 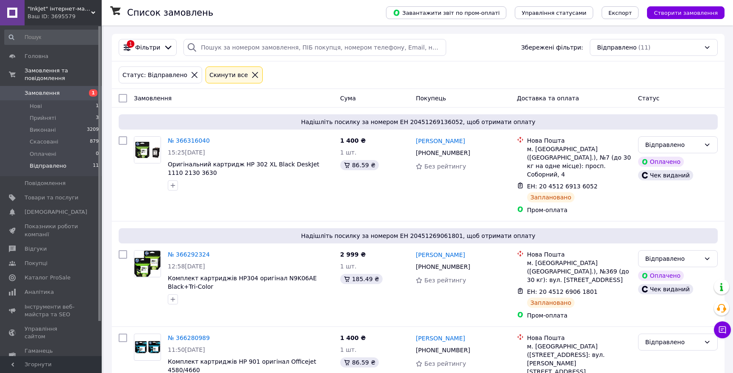 What do you see at coordinates (47, 278) in the screenshot?
I see `span: Каталог ProSale` at bounding box center [47, 278].